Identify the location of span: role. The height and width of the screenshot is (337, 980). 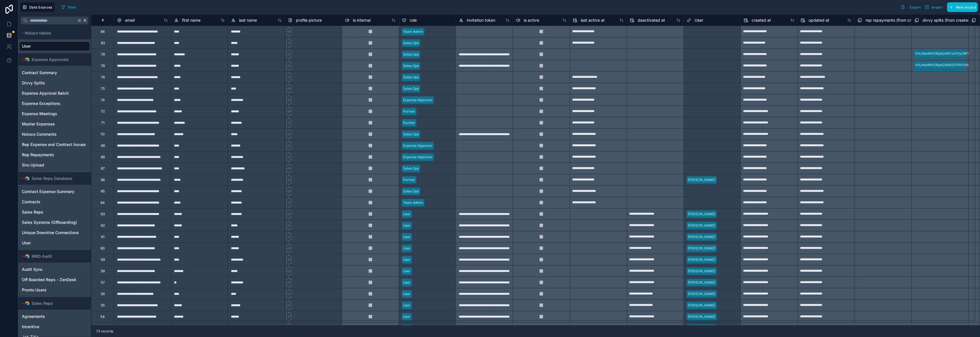
(413, 20).